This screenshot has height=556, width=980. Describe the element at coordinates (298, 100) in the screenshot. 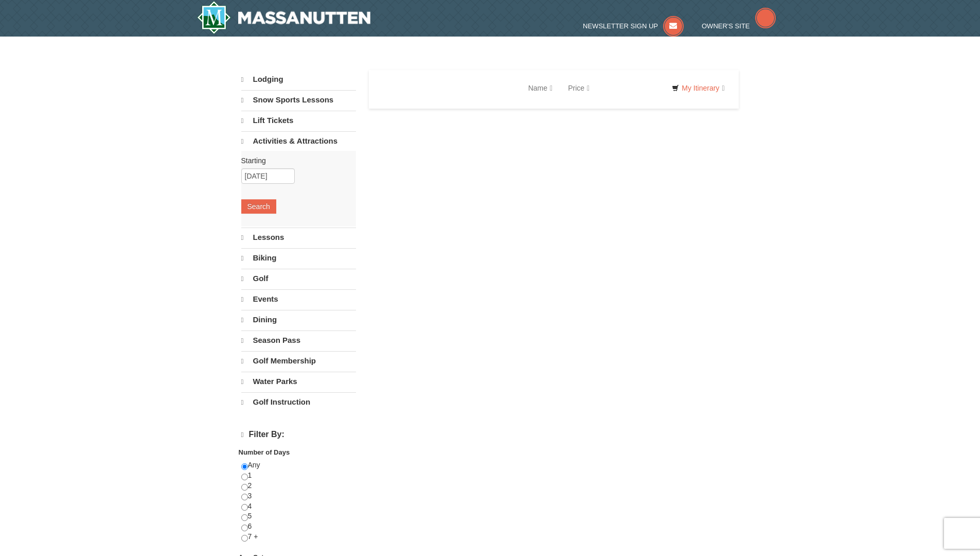

I see `a: Snow Sports Lessons` at that location.